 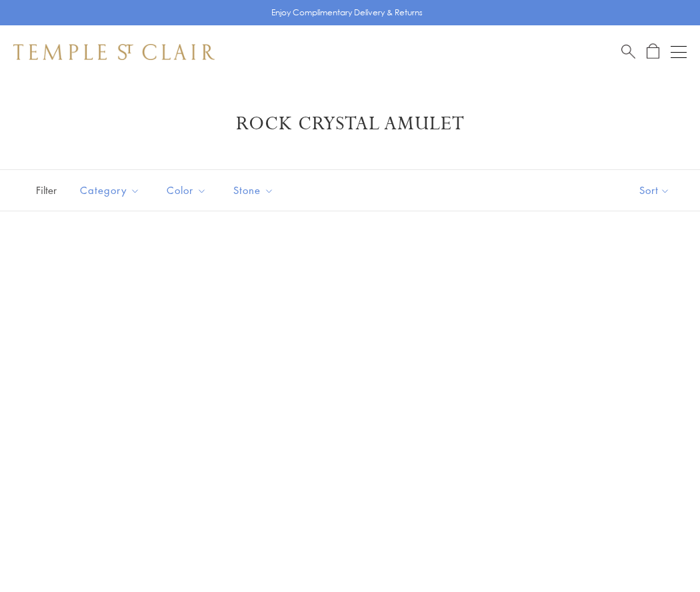 What do you see at coordinates (350, 124) in the screenshot?
I see `h1: Rock Crystal Amulet` at bounding box center [350, 124].